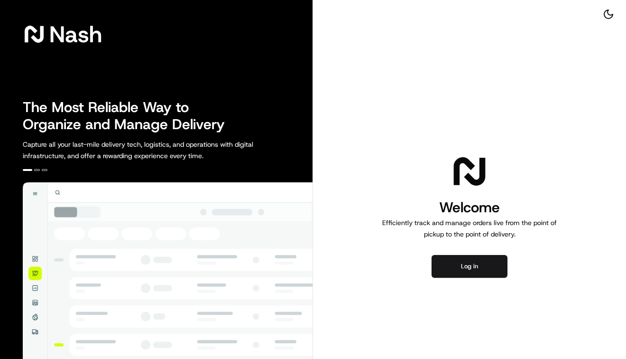 Image resolution: width=626 pixels, height=359 pixels. Describe the element at coordinates (470, 228) in the screenshot. I see `p: Efficiently track and manage orders live from the point of pickup to the point of delivery.` at that location.